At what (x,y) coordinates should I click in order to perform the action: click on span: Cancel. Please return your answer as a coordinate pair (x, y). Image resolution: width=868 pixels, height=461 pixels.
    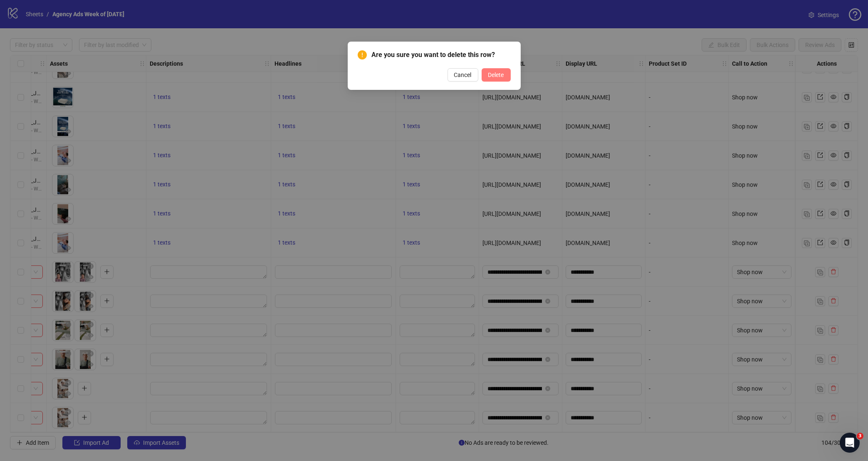
    Looking at the image, I should click on (463, 75).